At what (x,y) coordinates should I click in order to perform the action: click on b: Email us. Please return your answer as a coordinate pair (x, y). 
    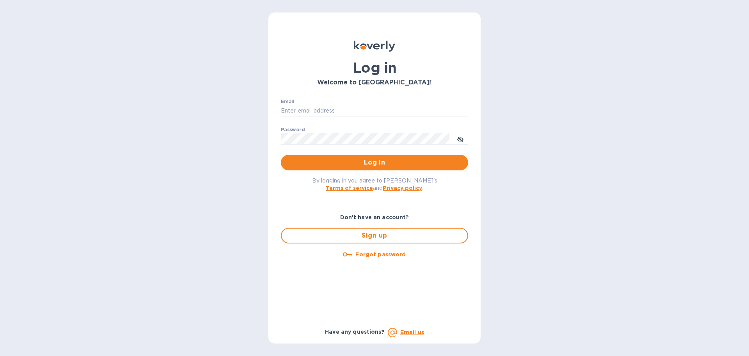
    Looking at the image, I should click on (412, 332).